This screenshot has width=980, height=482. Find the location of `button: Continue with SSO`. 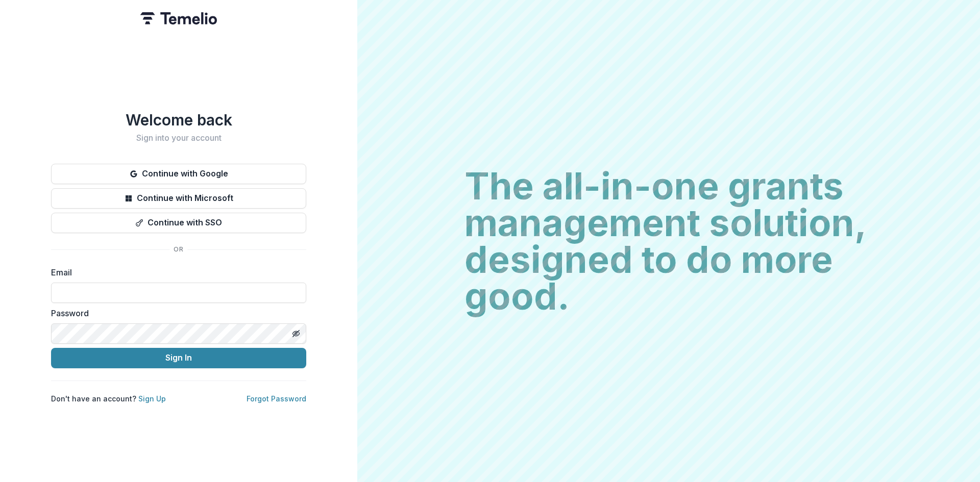

button: Continue with SSO is located at coordinates (178, 223).